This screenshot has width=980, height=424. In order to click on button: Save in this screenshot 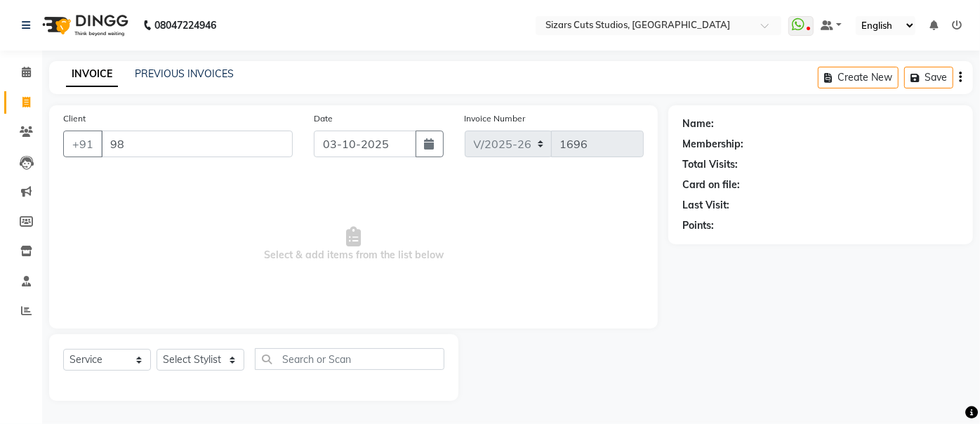, I will do `click(928, 77)`.